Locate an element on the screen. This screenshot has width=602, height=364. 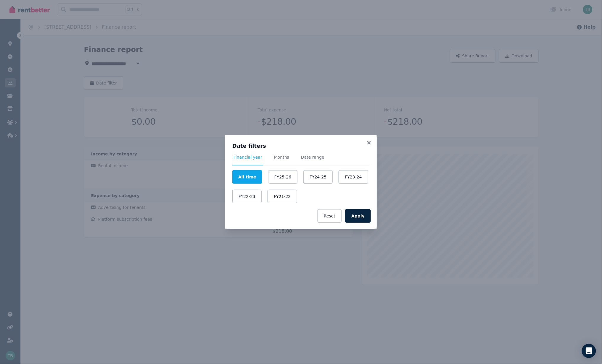
button: FY23-24 is located at coordinates (353, 177).